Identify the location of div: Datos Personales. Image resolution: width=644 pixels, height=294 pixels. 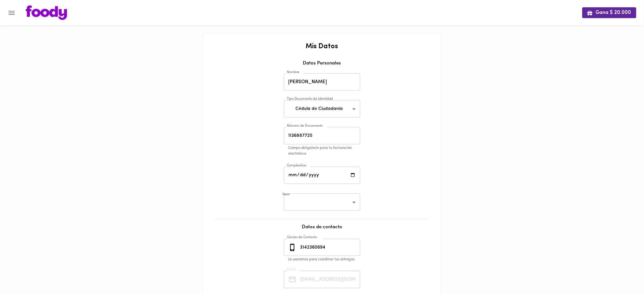
(322, 66).